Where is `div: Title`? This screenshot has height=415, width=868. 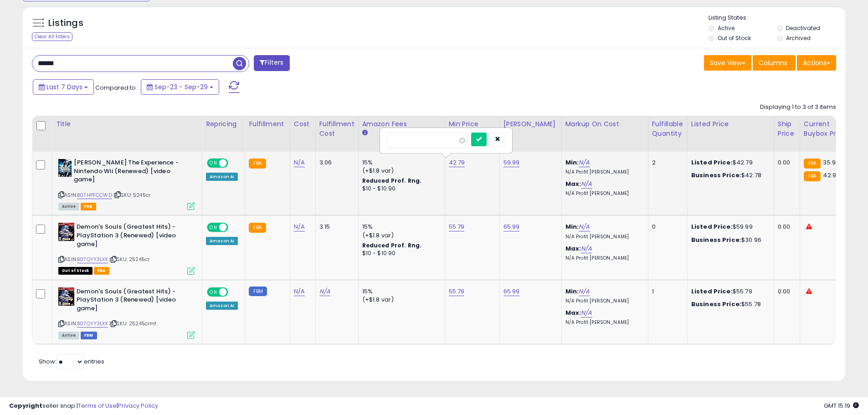
div: Title is located at coordinates (127, 124).